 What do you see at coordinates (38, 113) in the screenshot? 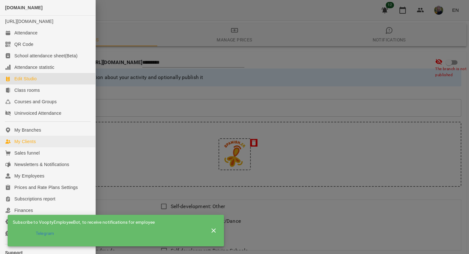
I see `div: Uninvoiced Attendance` at bounding box center [38, 113].